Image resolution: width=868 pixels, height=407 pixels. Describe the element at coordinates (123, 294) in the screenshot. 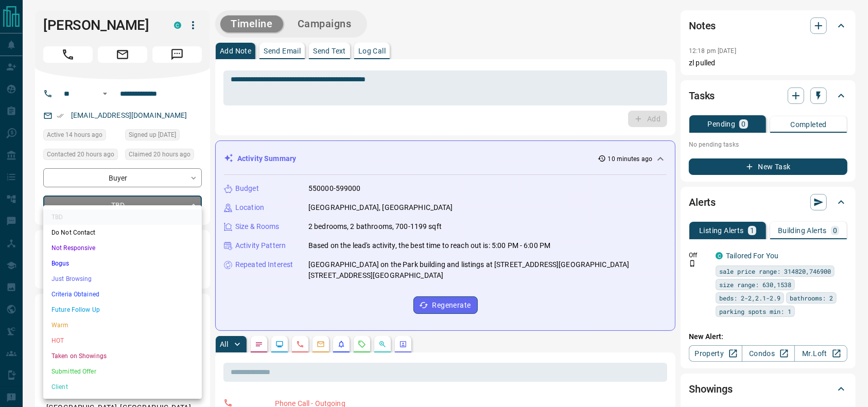

I see `li: Criteria Obtained` at that location.